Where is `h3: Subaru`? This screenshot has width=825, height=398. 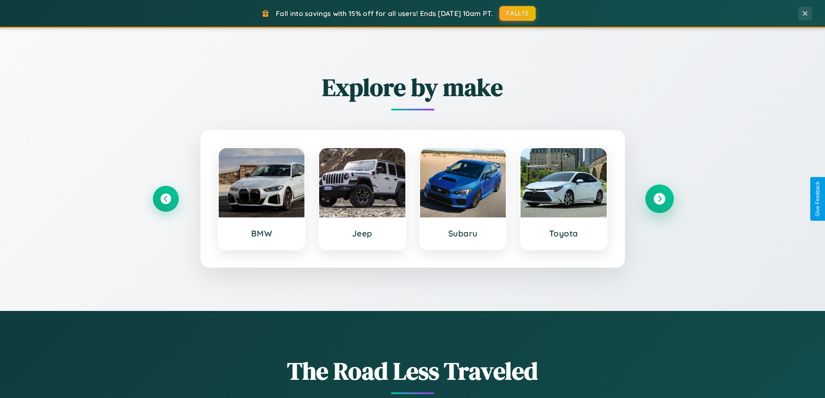 h3: Subaru is located at coordinates (463, 233).